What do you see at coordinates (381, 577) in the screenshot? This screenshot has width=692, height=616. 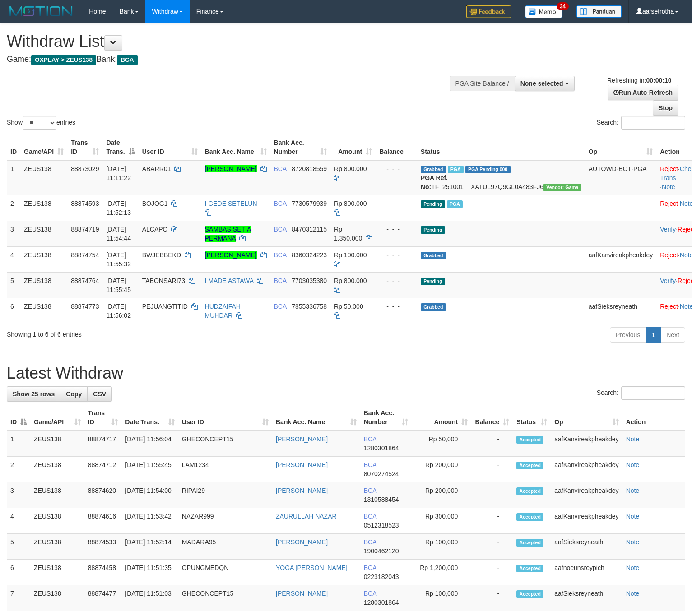 I see `span: Copy 0223182043 to clipboard` at bounding box center [381, 577].